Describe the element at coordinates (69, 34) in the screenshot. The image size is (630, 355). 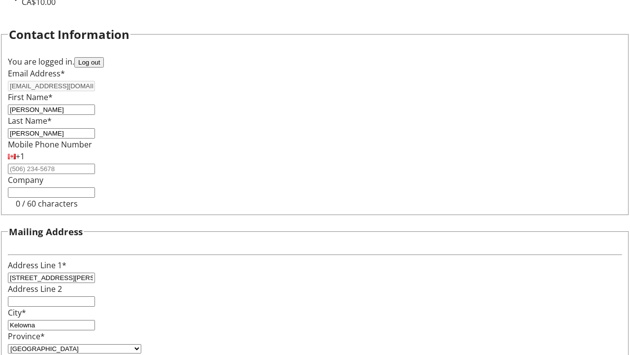
I see `h2: Contact Information` at that location.